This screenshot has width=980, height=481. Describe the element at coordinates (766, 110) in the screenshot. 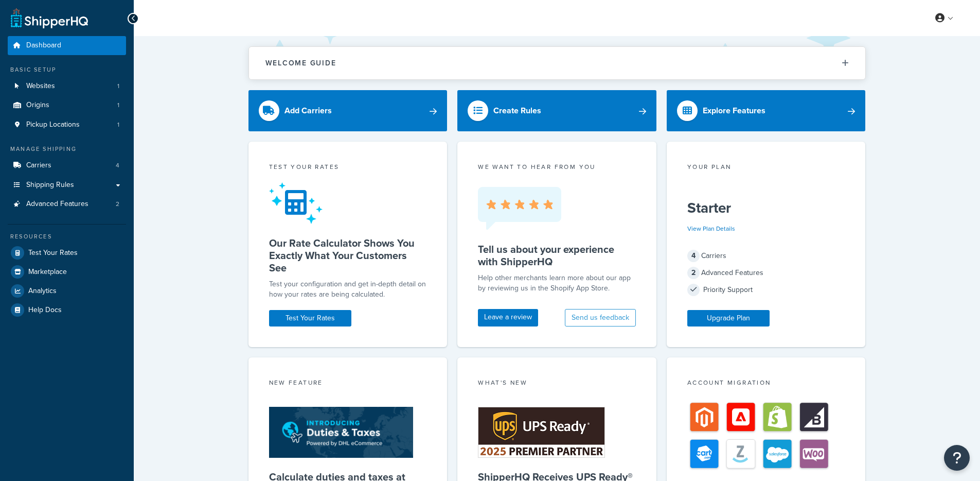

I see `a: Explore Features` at that location.